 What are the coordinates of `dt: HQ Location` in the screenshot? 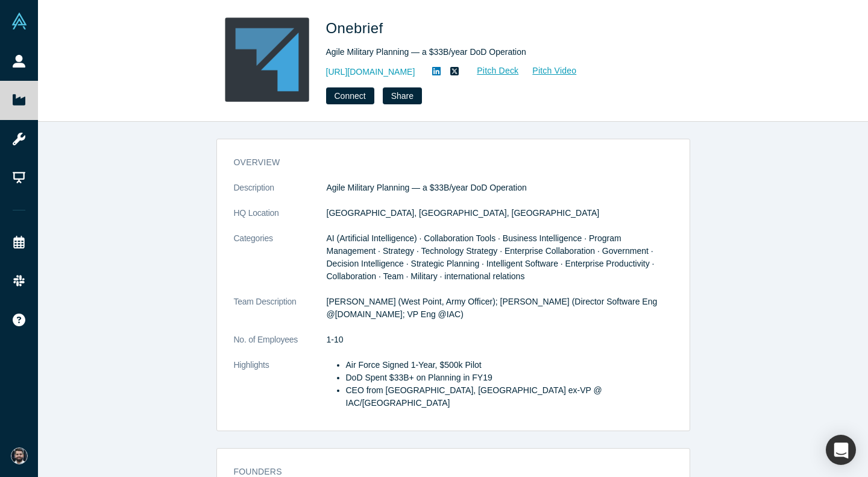 It's located at (280, 220).